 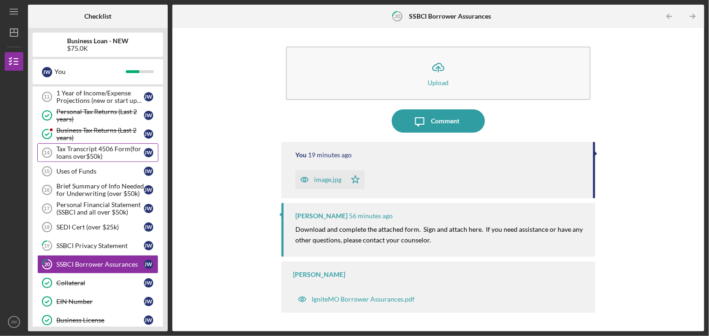 What do you see at coordinates (98, 48) in the screenshot?
I see `div: $75.0K` at bounding box center [98, 48].